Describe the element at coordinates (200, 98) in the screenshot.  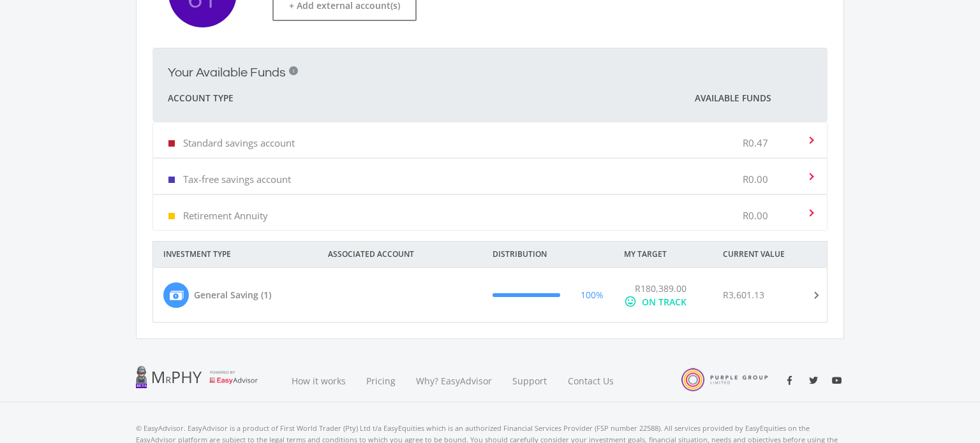
I see `span: Account Type` at that location.